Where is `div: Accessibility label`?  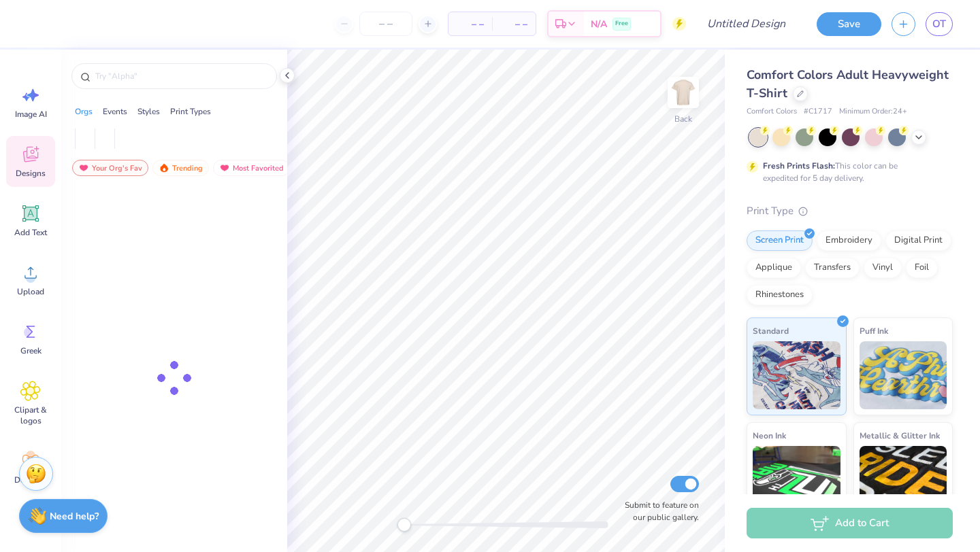 div: Accessibility label is located at coordinates (404, 525).